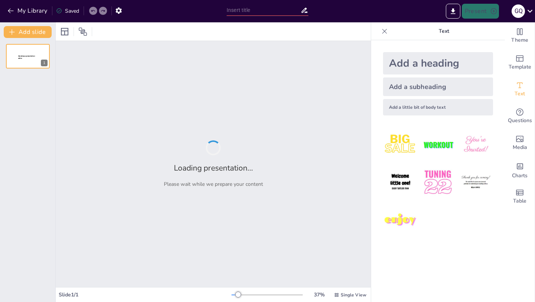 Image resolution: width=535 pixels, height=302 pixels. I want to click on img: 3.jpeg, so click(476, 144).